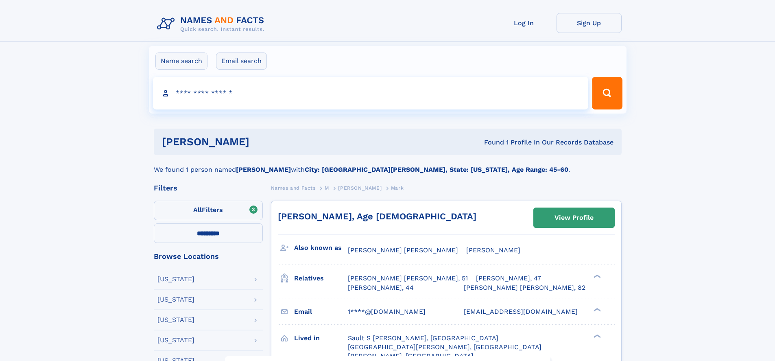 The height and width of the screenshot is (361, 775). Describe the element at coordinates (370, 93) in the screenshot. I see `input: search input` at that location.